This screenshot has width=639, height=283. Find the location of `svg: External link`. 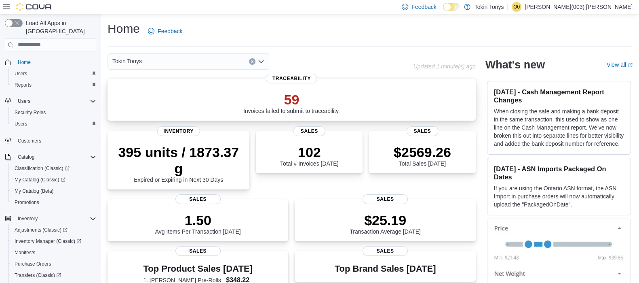

svg: External link is located at coordinates (630, 65).